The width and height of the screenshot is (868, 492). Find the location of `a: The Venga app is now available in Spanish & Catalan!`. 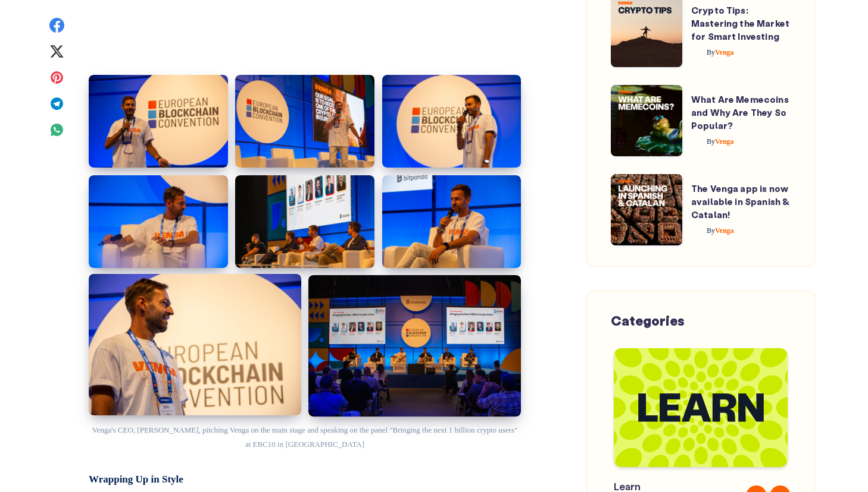

a: The Venga app is now available in Spanish & Catalan! is located at coordinates (739, 202).